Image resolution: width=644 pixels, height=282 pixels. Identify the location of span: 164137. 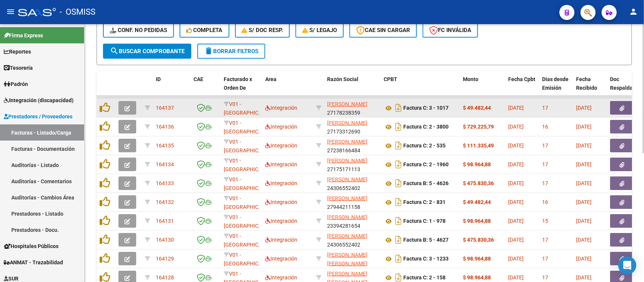
(165, 108).